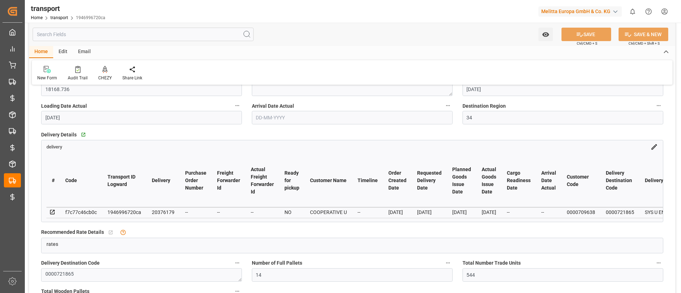 This screenshot has width=681, height=293. Describe the element at coordinates (262, 181) in the screenshot. I see `th: Actual Freight Forwarder Id` at that location.